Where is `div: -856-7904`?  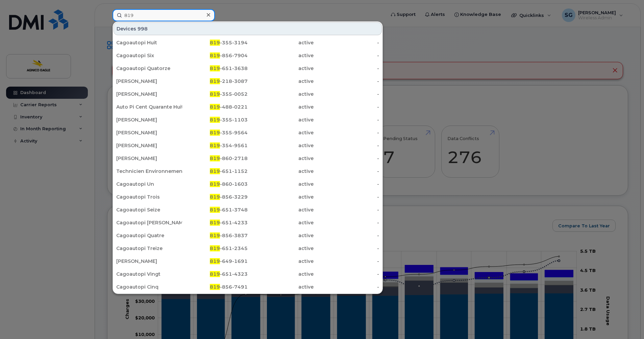 div: -856-7904 is located at coordinates (215, 55).